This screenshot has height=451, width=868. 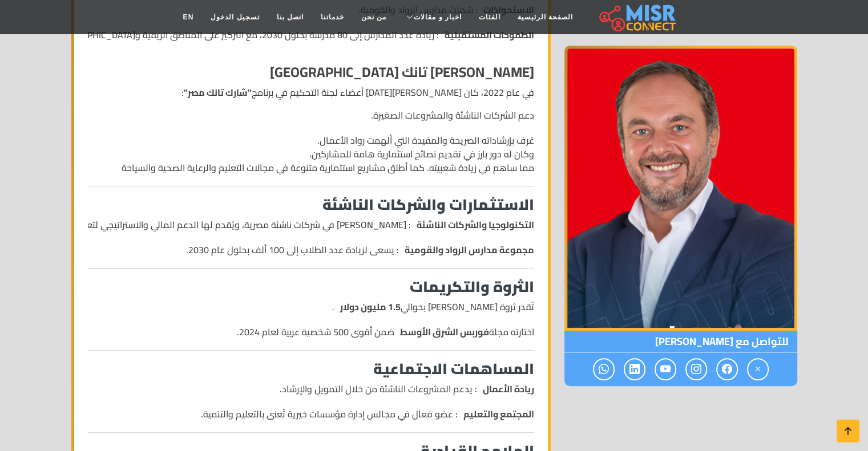 I want to click on strong: التكنولوجيا والشركات الناشئة, so click(x=476, y=225).